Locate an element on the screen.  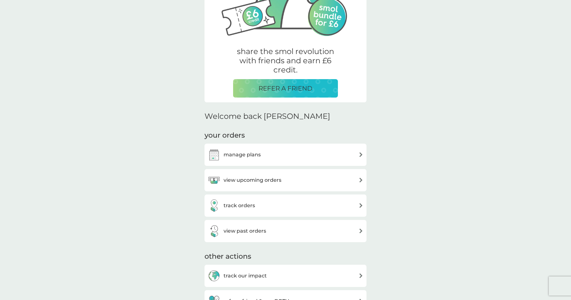
h3: track orders is located at coordinates (239, 206).